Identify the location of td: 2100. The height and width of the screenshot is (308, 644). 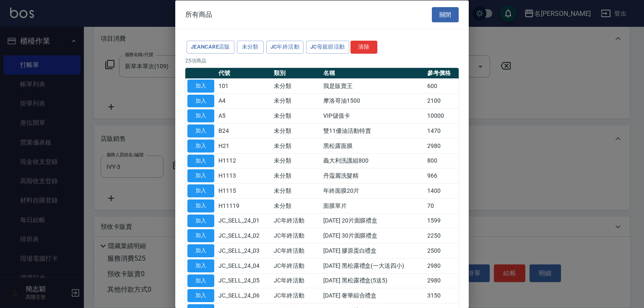
(442, 101).